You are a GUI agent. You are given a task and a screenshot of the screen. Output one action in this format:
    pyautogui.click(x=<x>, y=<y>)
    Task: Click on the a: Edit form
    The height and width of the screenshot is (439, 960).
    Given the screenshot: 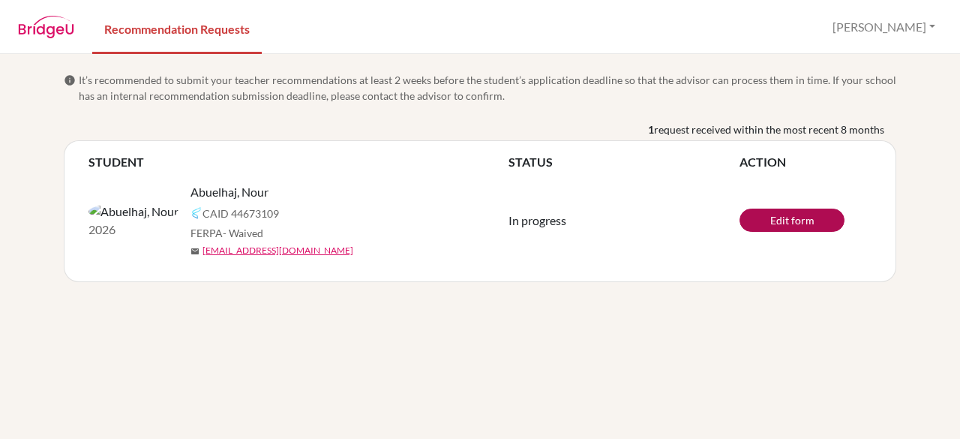 What is the action you would take?
    pyautogui.click(x=792, y=220)
    